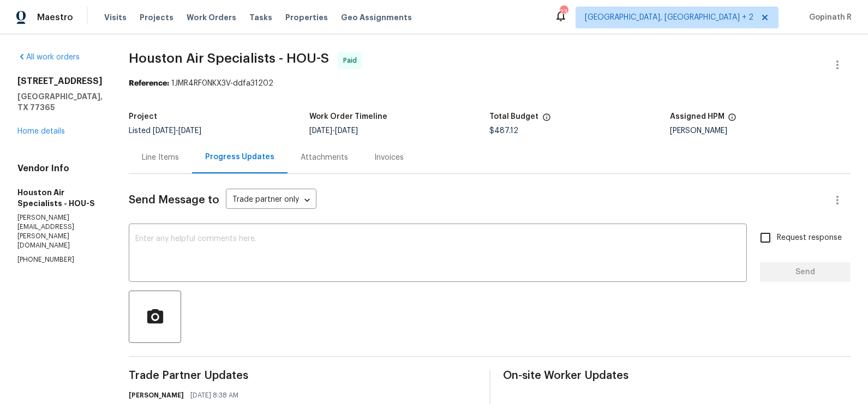 This screenshot has width=868, height=404. Describe the element at coordinates (515, 117) in the screenshot. I see `h5: Total Budget` at that location.